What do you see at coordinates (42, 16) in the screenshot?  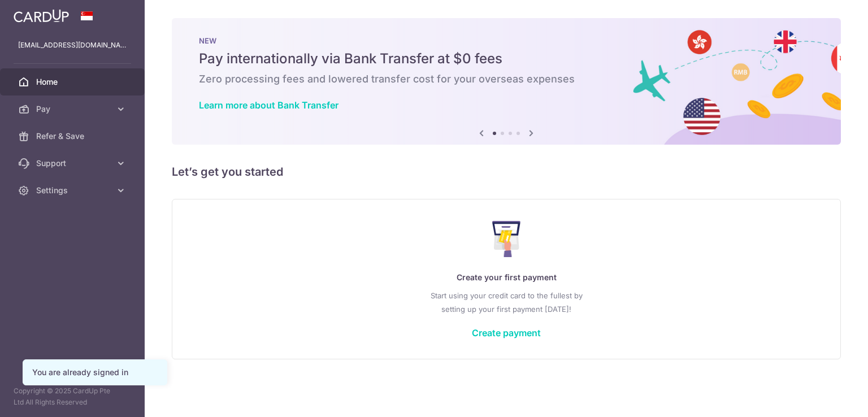 I see `img: CardUp` at bounding box center [42, 16].